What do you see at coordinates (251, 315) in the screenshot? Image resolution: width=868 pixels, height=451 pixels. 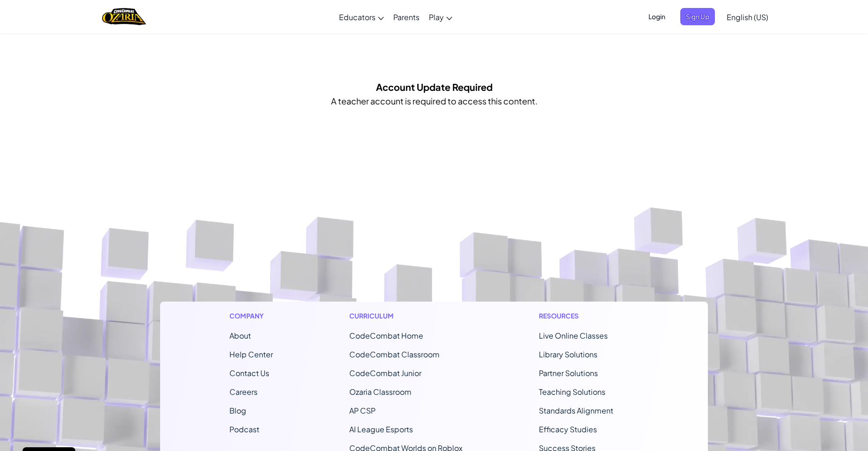 I see `h1: Company` at bounding box center [251, 315].